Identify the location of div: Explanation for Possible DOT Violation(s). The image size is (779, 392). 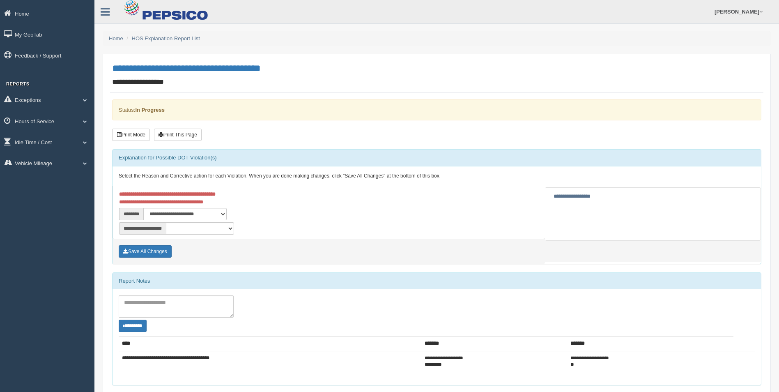
(436, 158).